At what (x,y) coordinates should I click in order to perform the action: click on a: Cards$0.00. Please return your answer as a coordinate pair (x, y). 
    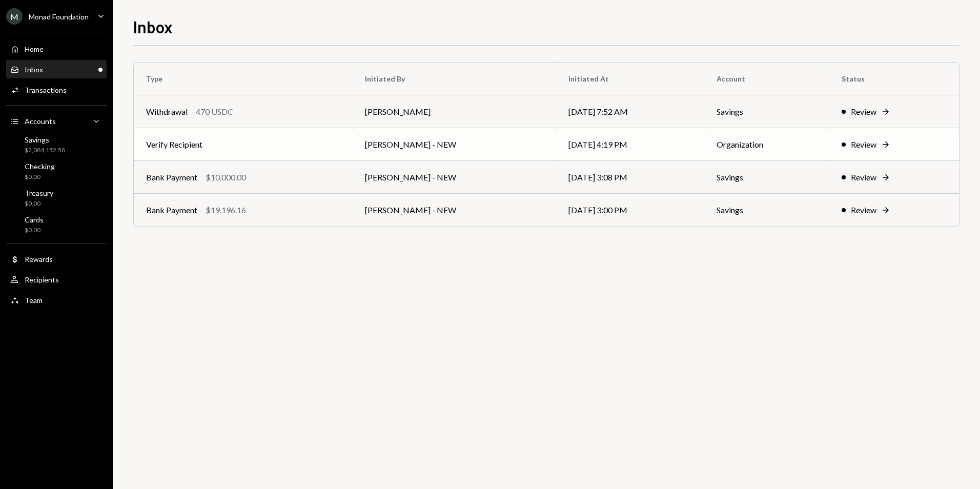
    Looking at the image, I should click on (56, 224).